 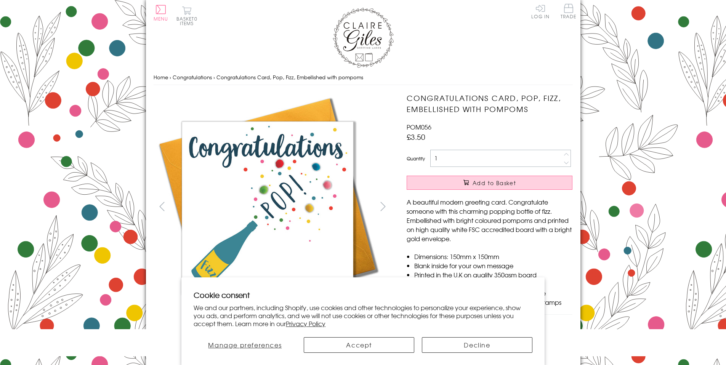 I want to click on li: Blank inside for your own message, so click(x=493, y=266).